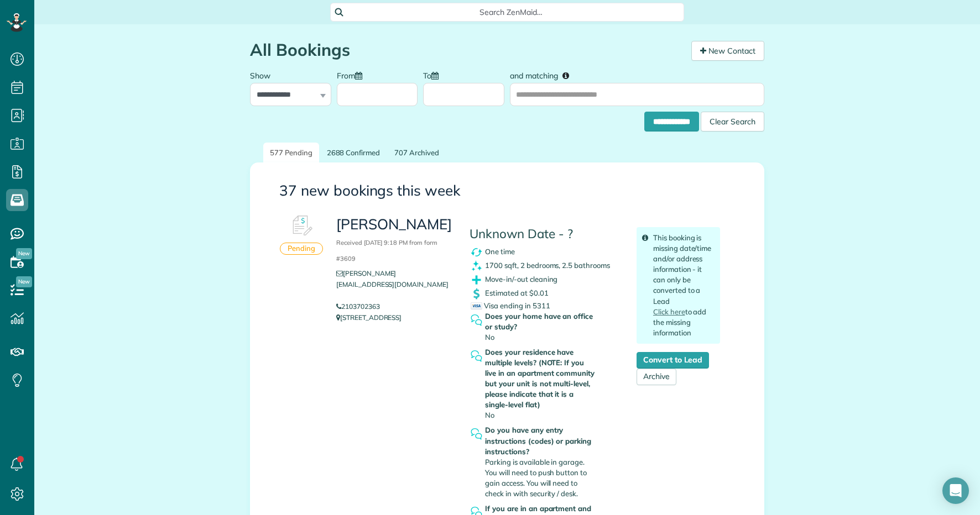 This screenshot has height=515, width=980. Describe the element at coordinates (678, 285) in the screenshot. I see `div: This booking is missing date/time and/or address information - it can only be converted to a Lead...` at that location.